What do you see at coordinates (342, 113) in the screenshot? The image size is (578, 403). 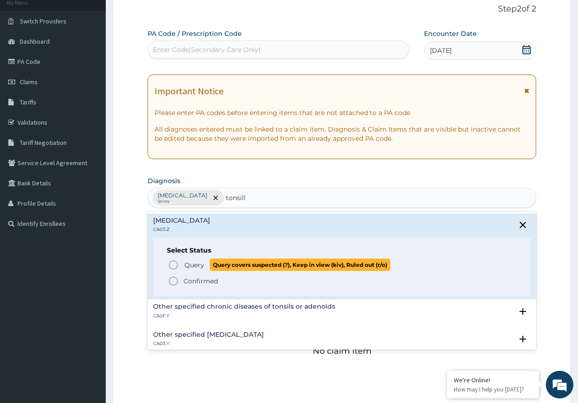 I see `p: Please enter PA codes before entering items that are not attached to a PA code` at bounding box center [342, 113].